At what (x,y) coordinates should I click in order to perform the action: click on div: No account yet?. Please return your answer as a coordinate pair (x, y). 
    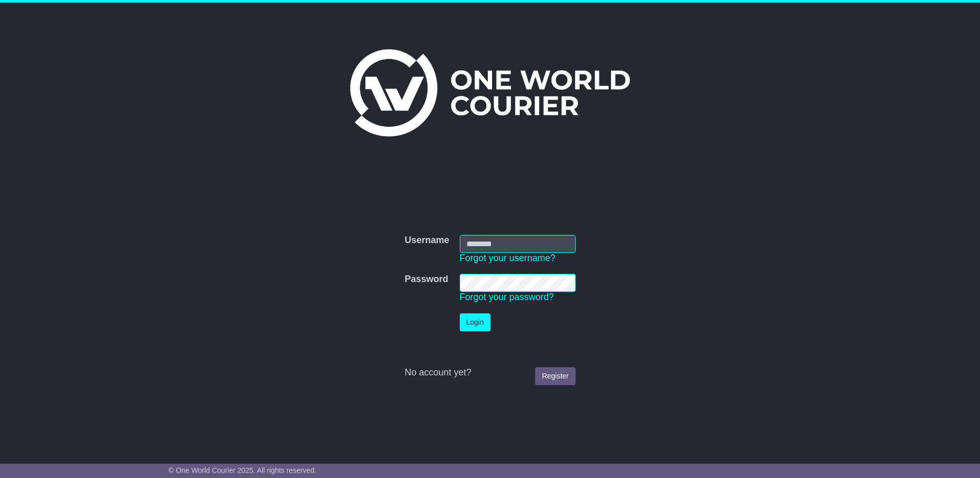
    Looking at the image, I should click on (489, 373).